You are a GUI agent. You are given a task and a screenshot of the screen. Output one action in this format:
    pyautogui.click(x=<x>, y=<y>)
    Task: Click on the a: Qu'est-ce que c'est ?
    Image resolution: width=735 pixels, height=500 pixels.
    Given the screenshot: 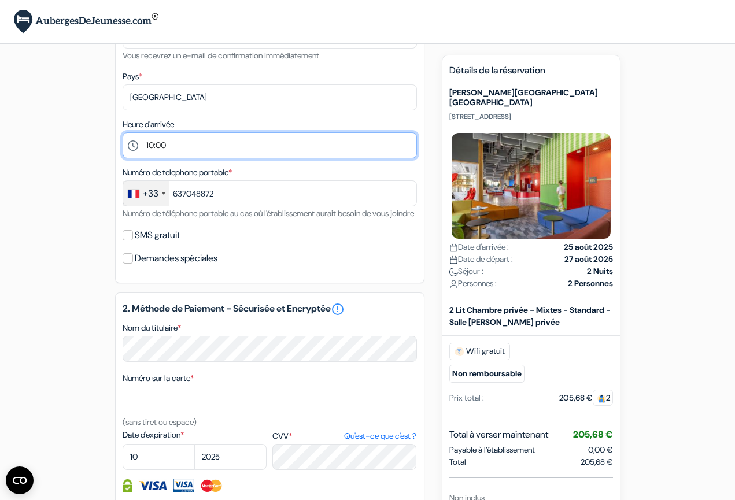 What is the action you would take?
    pyautogui.click(x=380, y=436)
    